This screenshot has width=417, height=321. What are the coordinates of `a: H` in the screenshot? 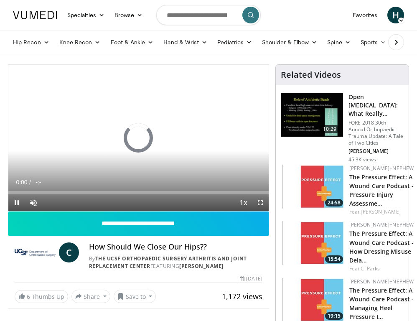 It's located at (396, 15).